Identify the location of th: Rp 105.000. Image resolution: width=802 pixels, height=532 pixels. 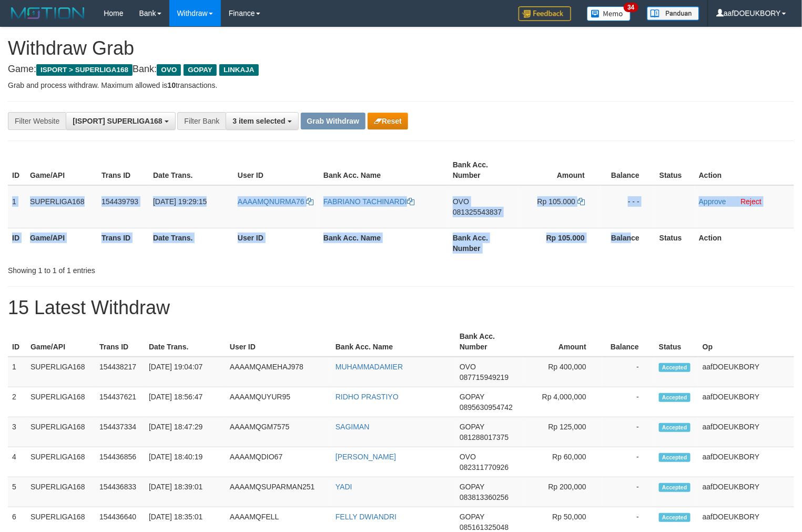
(559, 242).